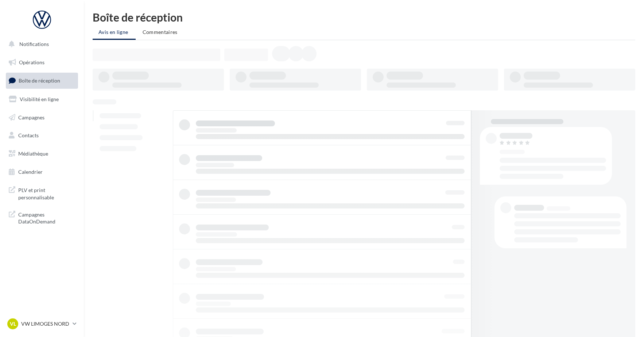  Describe the element at coordinates (39, 99) in the screenshot. I see `span: Visibilité en ligne` at that location.